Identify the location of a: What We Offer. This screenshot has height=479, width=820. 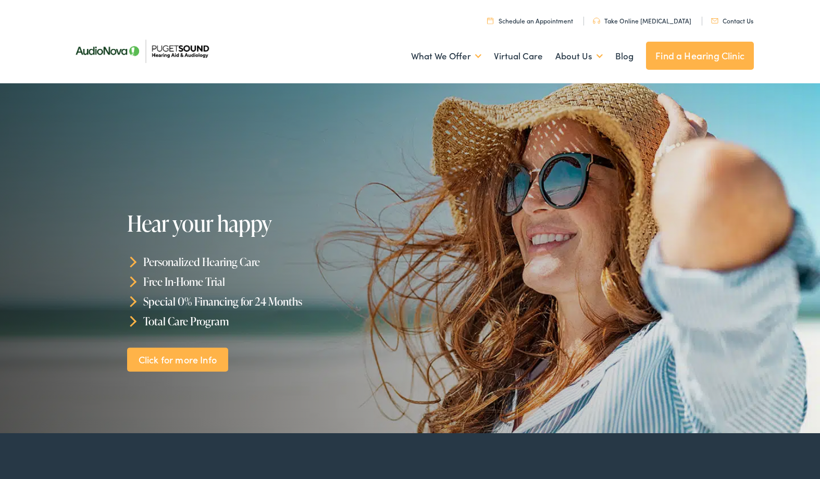
(446, 56).